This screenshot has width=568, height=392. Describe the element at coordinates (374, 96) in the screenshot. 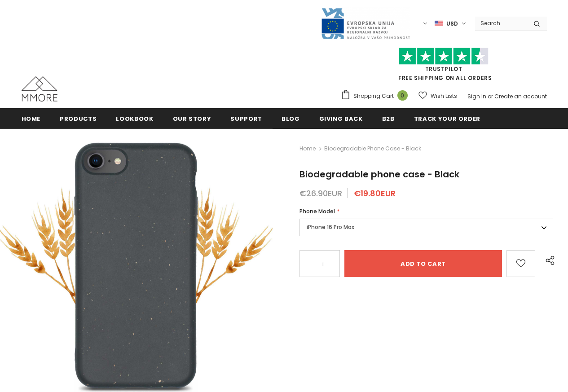

I see `span: Shopping Cart` at that location.